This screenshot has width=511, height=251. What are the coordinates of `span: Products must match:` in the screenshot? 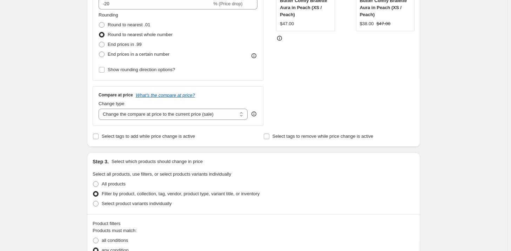 It's located at (115, 230).